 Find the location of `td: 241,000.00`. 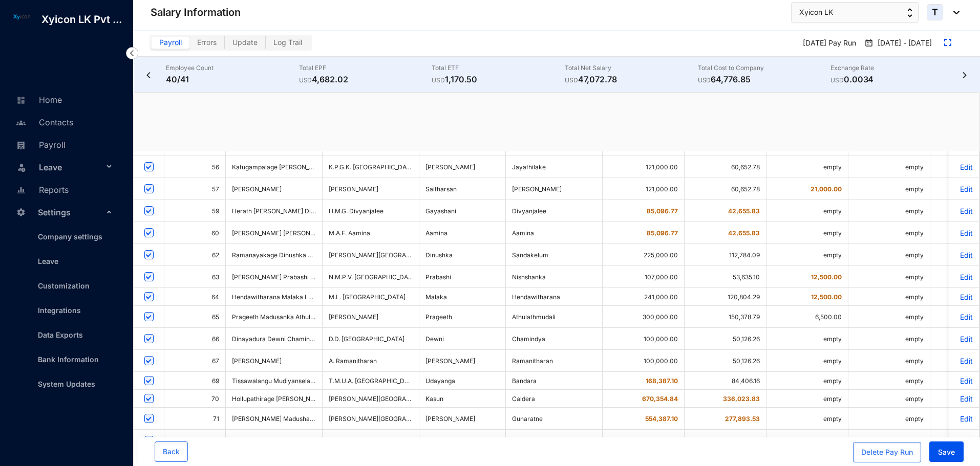

td: 241,000.00 is located at coordinates (644, 297).